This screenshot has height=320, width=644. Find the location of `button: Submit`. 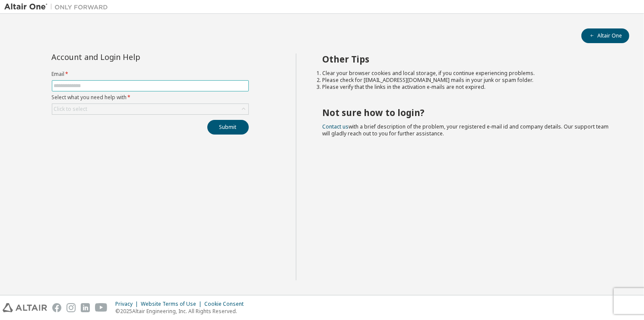

button: Submit is located at coordinates (228, 128).